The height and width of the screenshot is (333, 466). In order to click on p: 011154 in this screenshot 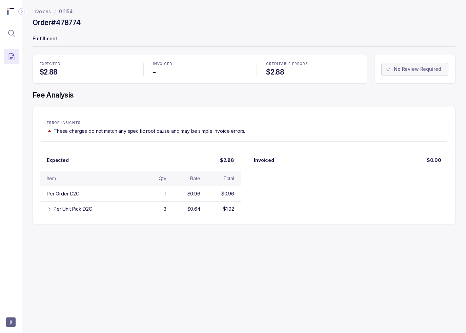, I will do `click(66, 12)`.